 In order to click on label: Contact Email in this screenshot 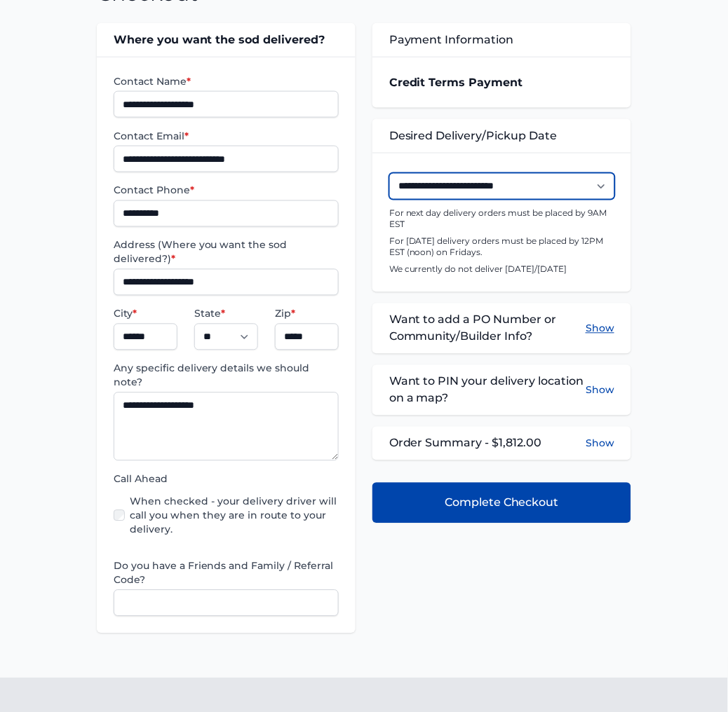, I will do `click(226, 136)`.